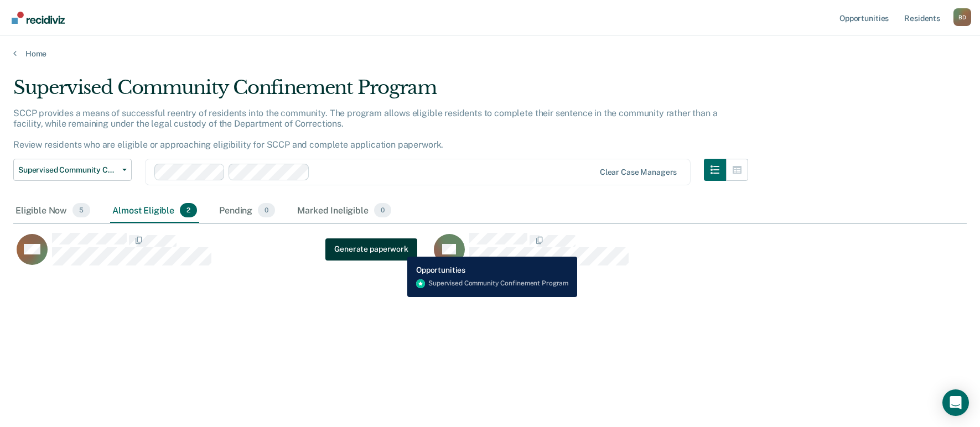 The width and height of the screenshot is (980, 427). Describe the element at coordinates (639, 255) in the screenshot. I see `div: CaseloadOpportunityCell-60356` at that location.